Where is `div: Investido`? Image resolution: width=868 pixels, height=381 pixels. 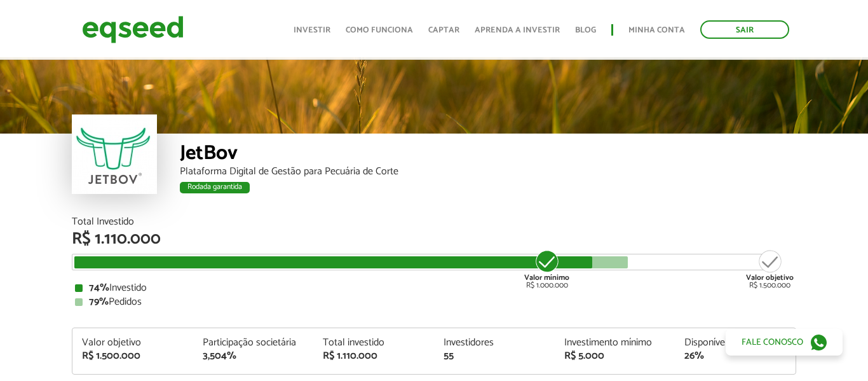
div: Investido is located at coordinates (434, 288).